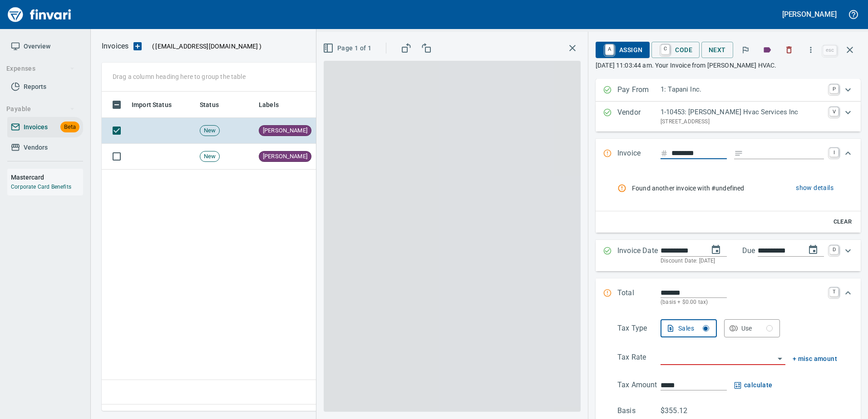 The width and height of the screenshot is (868, 419). What do you see at coordinates (717, 50) in the screenshot?
I see `span: Next` at bounding box center [717, 50].